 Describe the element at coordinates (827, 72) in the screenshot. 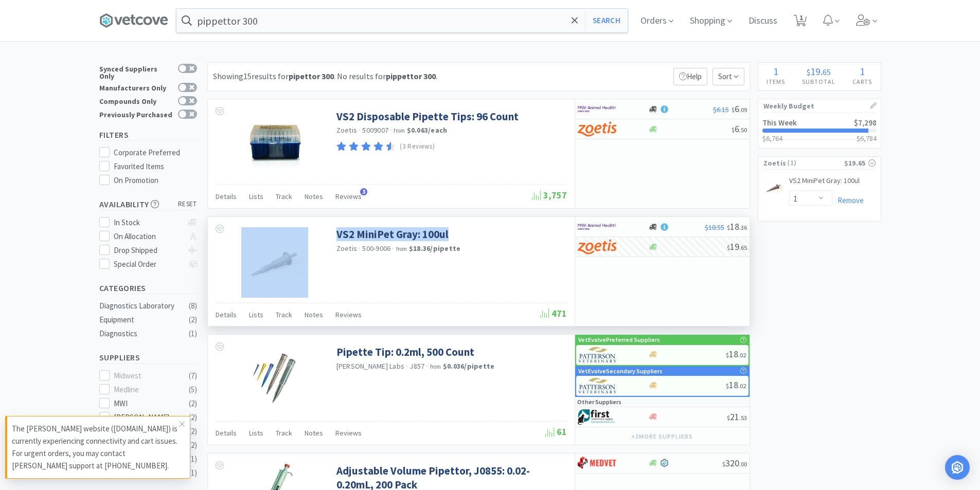

I see `span: 65` at that location.